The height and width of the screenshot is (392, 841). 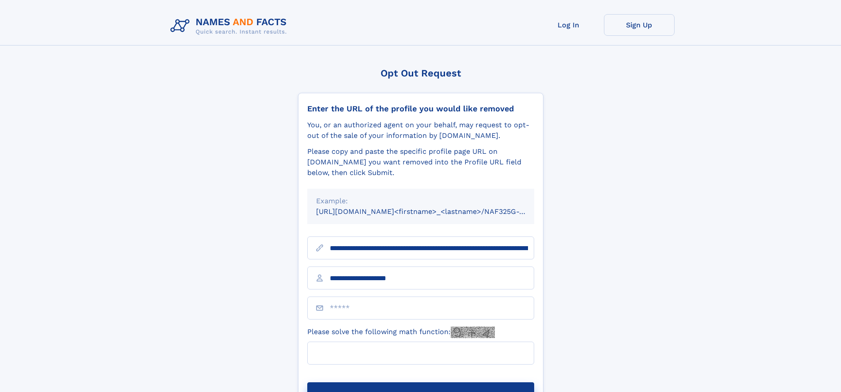 I want to click on a: Log In, so click(x=569, y=25).